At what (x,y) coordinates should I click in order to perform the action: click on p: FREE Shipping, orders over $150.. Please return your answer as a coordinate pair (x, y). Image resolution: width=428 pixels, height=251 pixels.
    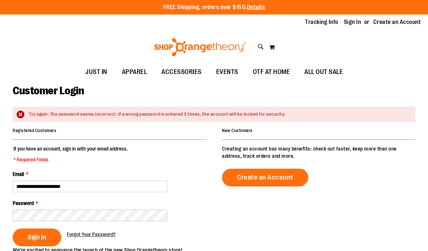
    Looking at the image, I should click on (214, 7).